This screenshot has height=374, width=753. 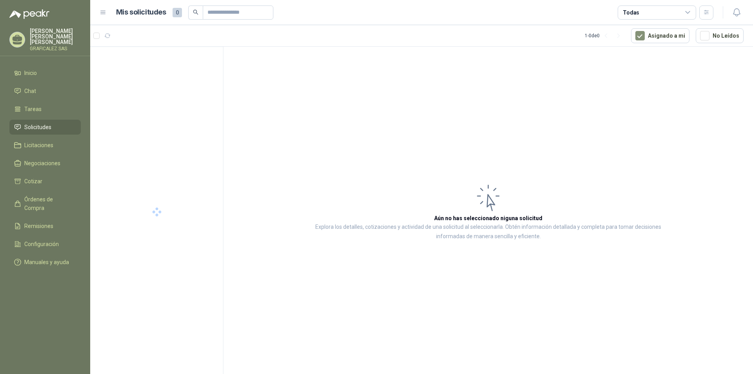 What do you see at coordinates (42, 163) in the screenshot?
I see `span: Negociaciones` at bounding box center [42, 163].